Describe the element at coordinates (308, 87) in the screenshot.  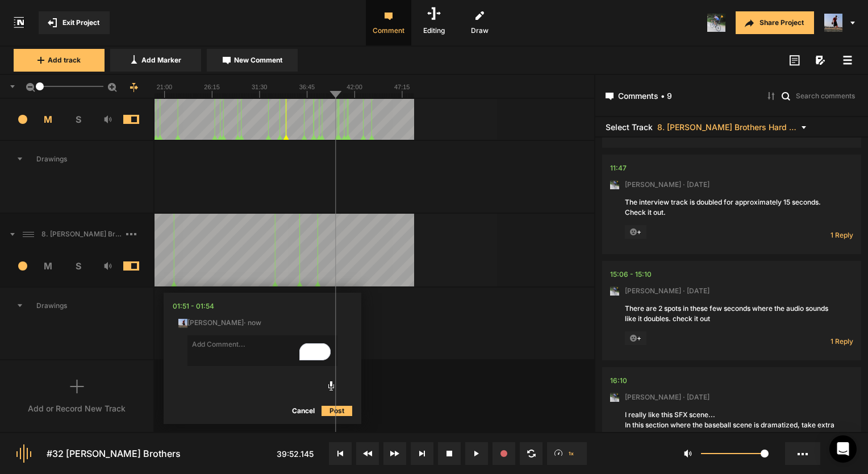
I see `text: 36:45` at that location.